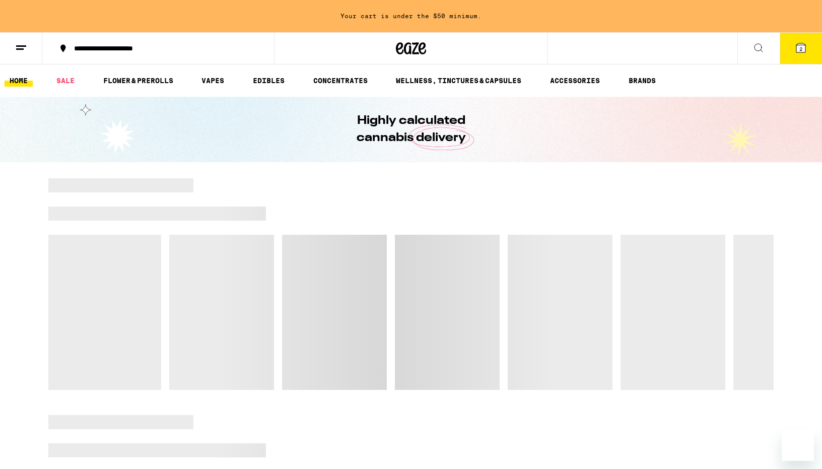  Describe the element at coordinates (575, 81) in the screenshot. I see `a: ACCESSORIES` at that location.